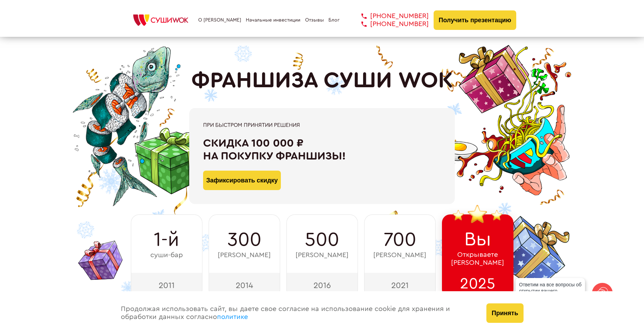 This screenshot has height=335, width=644. I want to click on a: Начальные инвестиции, so click(273, 21).